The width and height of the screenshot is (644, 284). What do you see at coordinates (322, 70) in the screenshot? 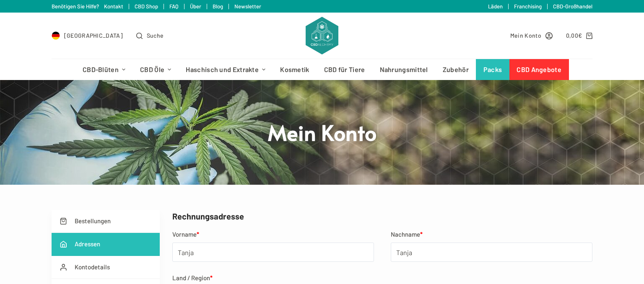
I see `nav: Header-Menü` at bounding box center [322, 70].